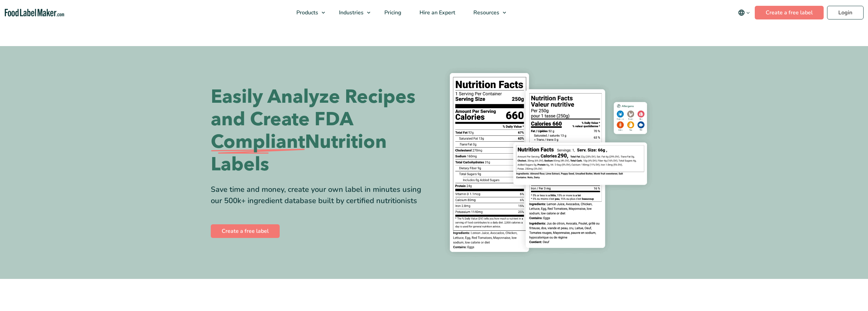 Image resolution: width=868 pixels, height=311 pixels. What do you see at coordinates (320, 195) in the screenshot?
I see `div: Save time and money, create your own label in minutes using our 500k+ ingredient database built b...` at bounding box center [320, 195].